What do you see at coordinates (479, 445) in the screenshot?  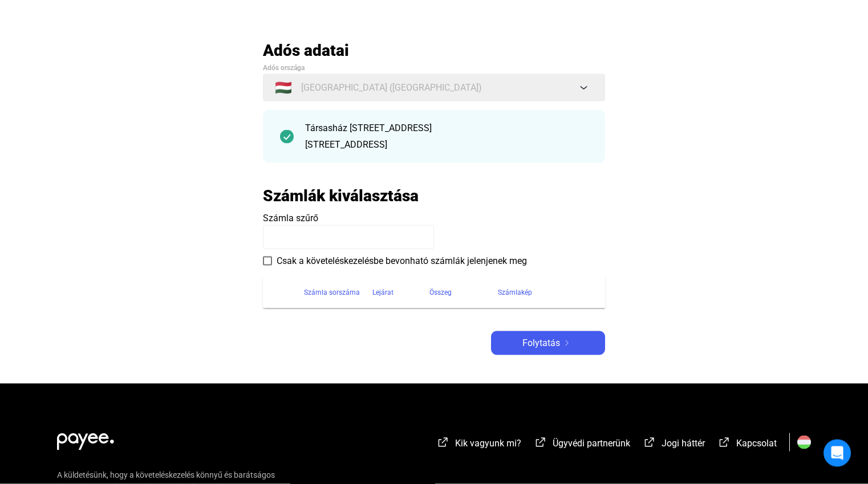 I see `a: external-link-whiteKik vagyunk mi?` at bounding box center [479, 445].